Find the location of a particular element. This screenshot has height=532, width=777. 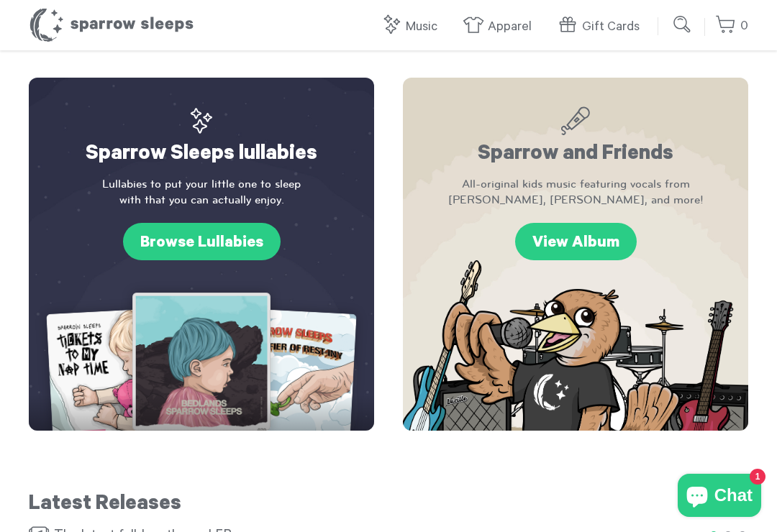

span: with that you can actually enjoy. is located at coordinates (201, 200).